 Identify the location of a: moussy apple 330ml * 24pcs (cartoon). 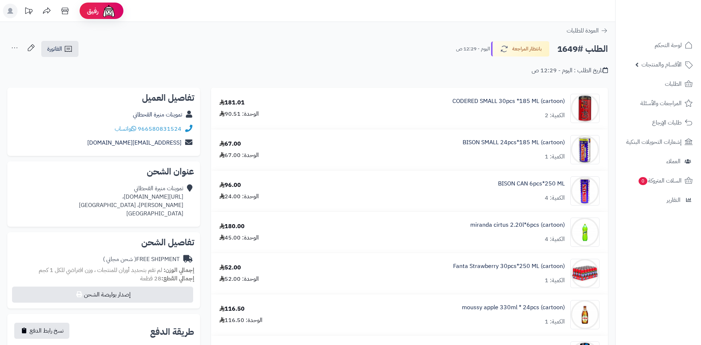
(514, 308).